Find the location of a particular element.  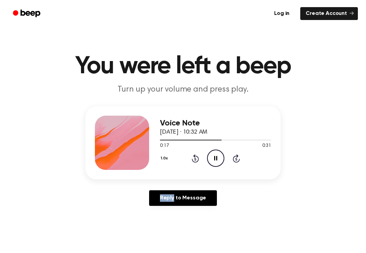

button: 1.0x is located at coordinates (165, 158).